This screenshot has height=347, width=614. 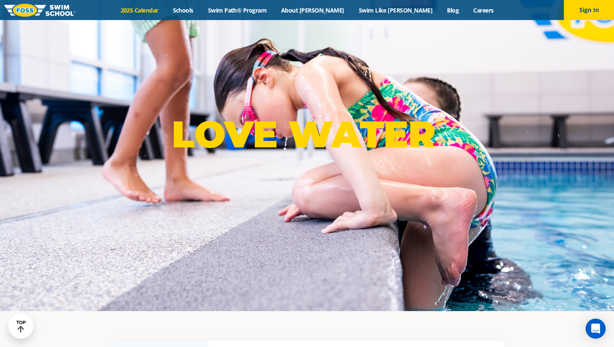 I want to click on div: Open Intercom Messenger, so click(x=596, y=329).